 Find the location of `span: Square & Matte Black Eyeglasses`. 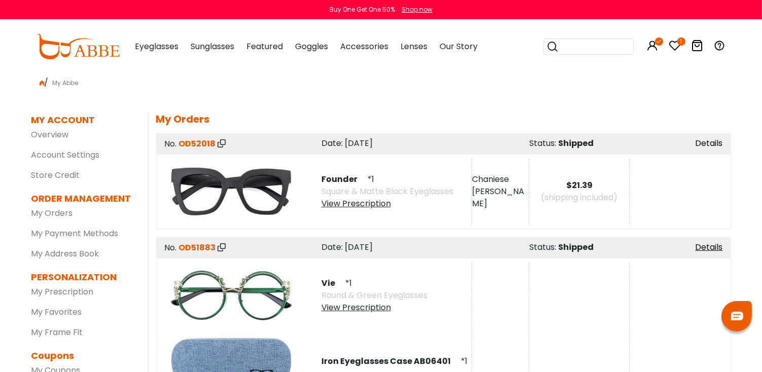

span: Square & Matte Black Eyeglasses is located at coordinates (387, 191).